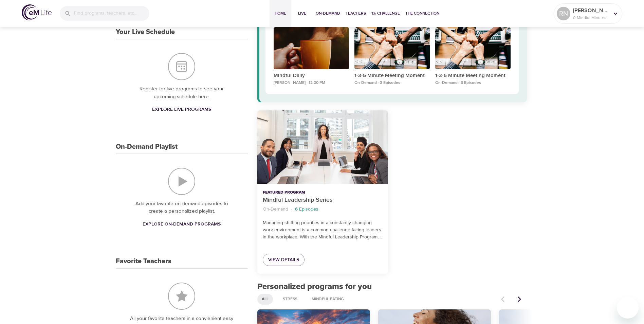  Describe the element at coordinates (322, 230) in the screenshot. I see `p: Managing shifting priorities in a constantly changing work environment is a common challenge faci...` at that location.